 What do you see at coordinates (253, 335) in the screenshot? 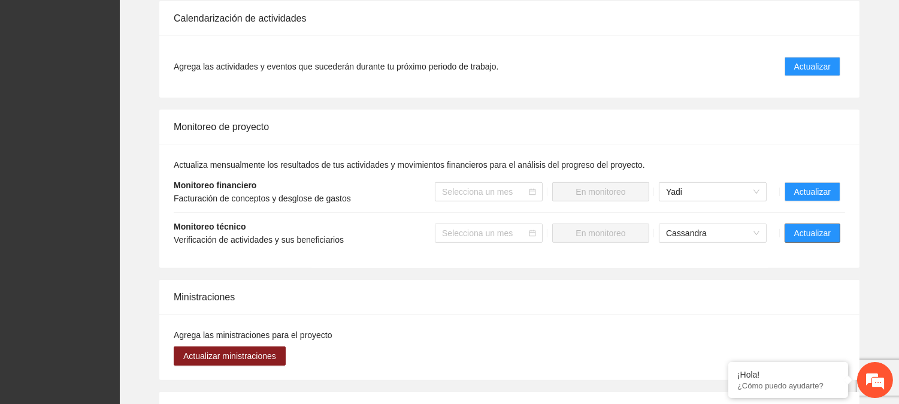
I see `span: Agrega las ministraciones para el proyecto` at bounding box center [253, 335].